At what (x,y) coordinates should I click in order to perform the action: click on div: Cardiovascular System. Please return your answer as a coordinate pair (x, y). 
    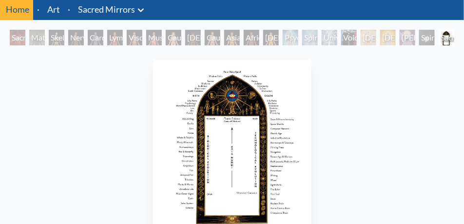
    Looking at the image, I should click on (96, 38).